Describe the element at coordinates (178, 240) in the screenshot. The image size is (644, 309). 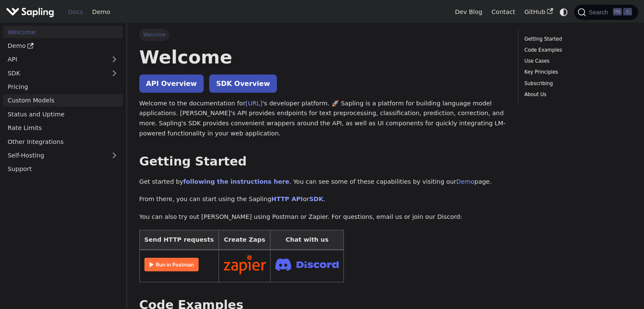
I see `th: Send HTTP requests` at that location.